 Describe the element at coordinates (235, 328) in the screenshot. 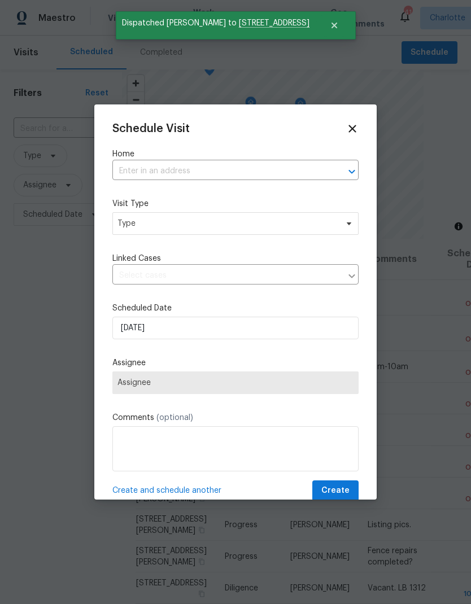

I see `input: M/D/YYYY` at that location.